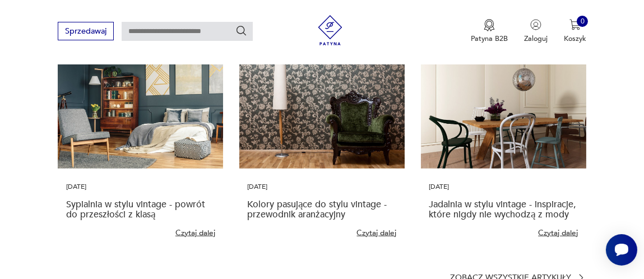 This screenshot has height=279, width=644. Describe the element at coordinates (536, 24) in the screenshot. I see `img: Ikonka użytkownika` at that location.